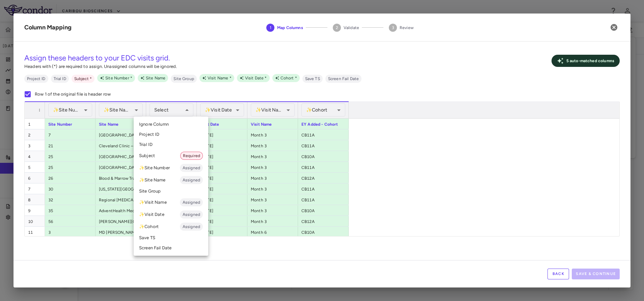  Describe the element at coordinates (171, 238) in the screenshot. I see `li: Save TS` at that location.